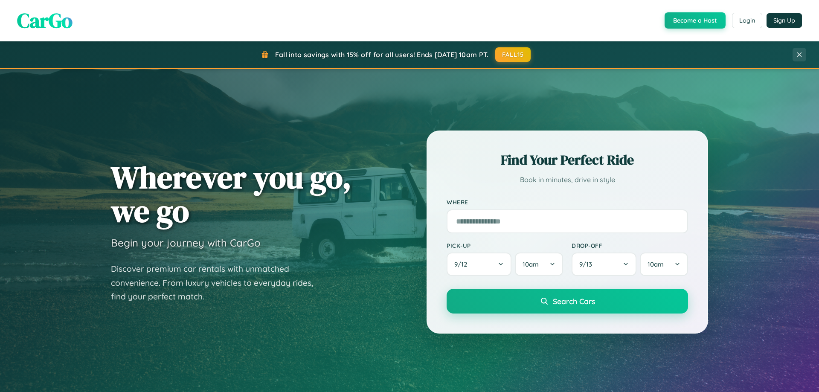  I want to click on button: Become a Host, so click(695, 20).